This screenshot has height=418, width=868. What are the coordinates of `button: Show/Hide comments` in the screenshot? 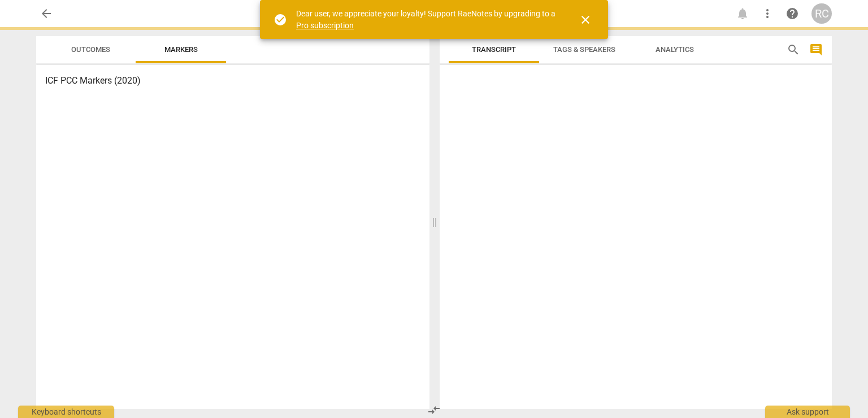 It's located at (816, 49).